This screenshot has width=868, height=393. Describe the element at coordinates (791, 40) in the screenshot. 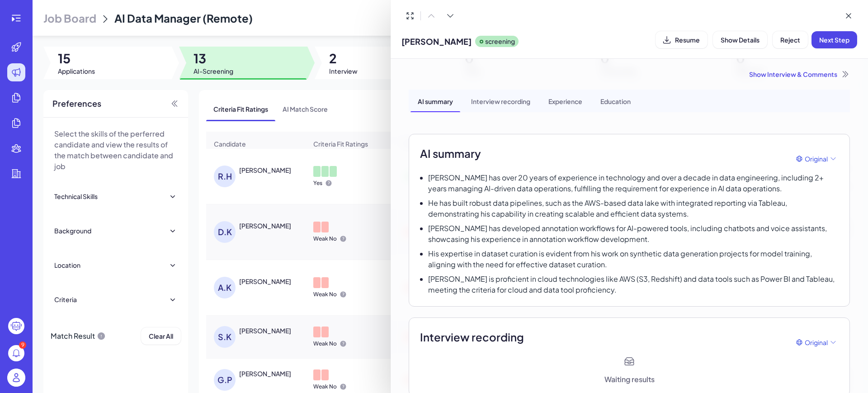

I see `span: Reject` at that location.